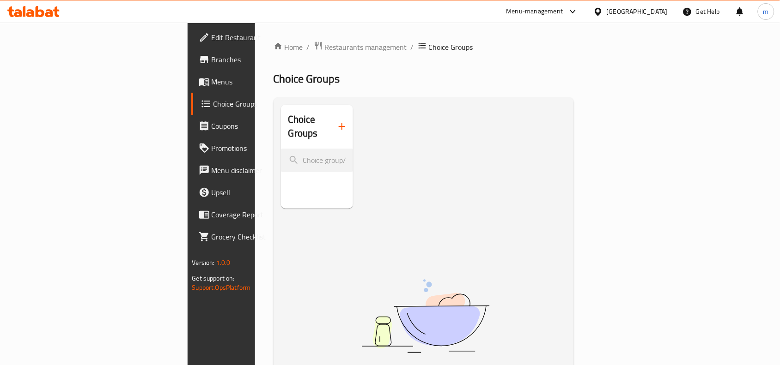 This screenshot has height=365, width=780. I want to click on a: Coverage Report, so click(255, 215).